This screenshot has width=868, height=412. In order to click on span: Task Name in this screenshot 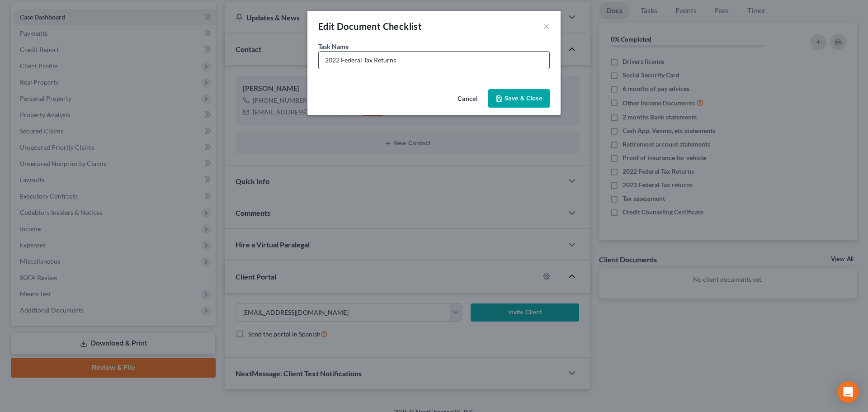, I will do `click(333, 46)`.